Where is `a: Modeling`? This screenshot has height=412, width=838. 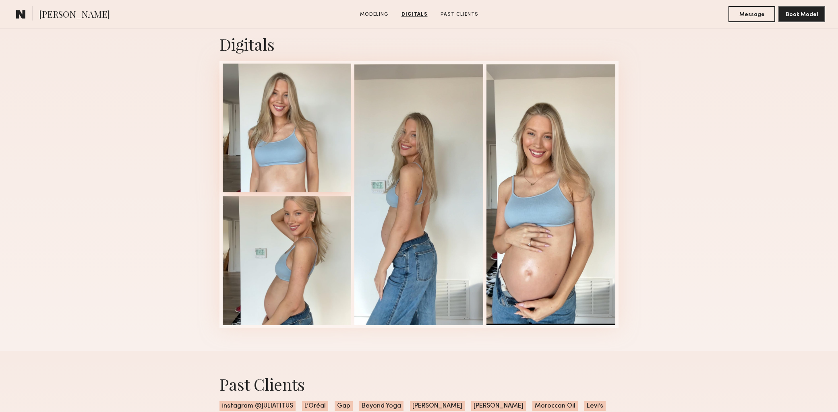 a: Modeling is located at coordinates (374, 14).